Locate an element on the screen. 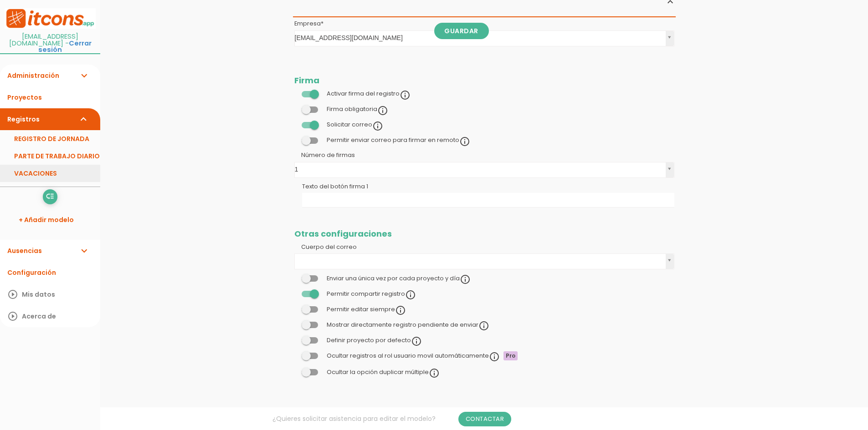  span: Pro is located at coordinates (510, 356).